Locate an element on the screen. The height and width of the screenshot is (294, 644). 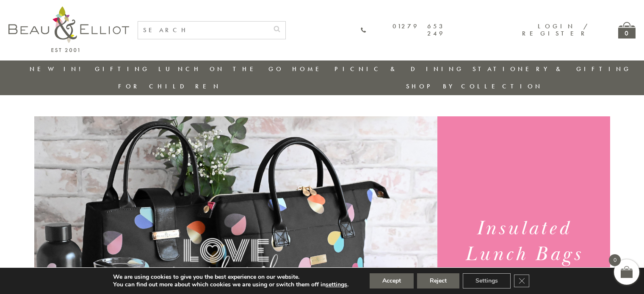
a: Stationery & Gifting is located at coordinates (551, 69).